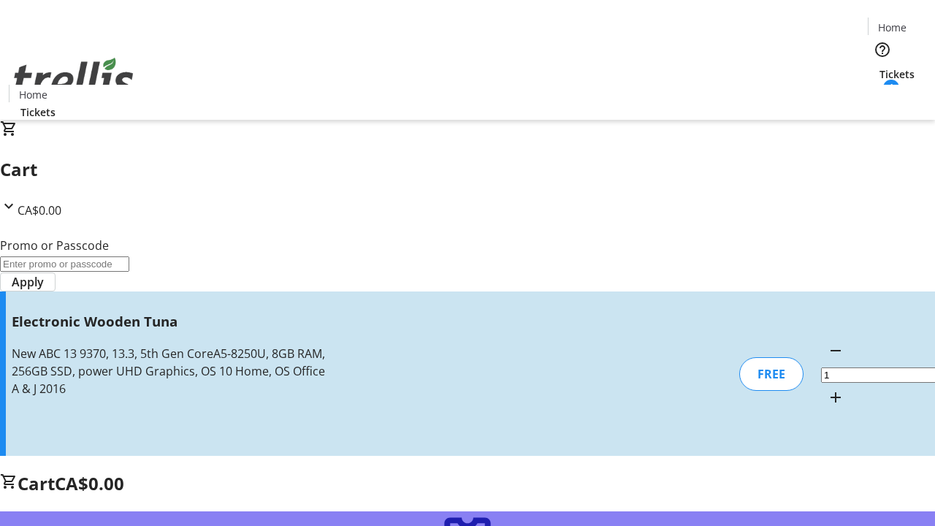 This screenshot has width=935, height=526. I want to click on button: Cart, so click(882, 96).